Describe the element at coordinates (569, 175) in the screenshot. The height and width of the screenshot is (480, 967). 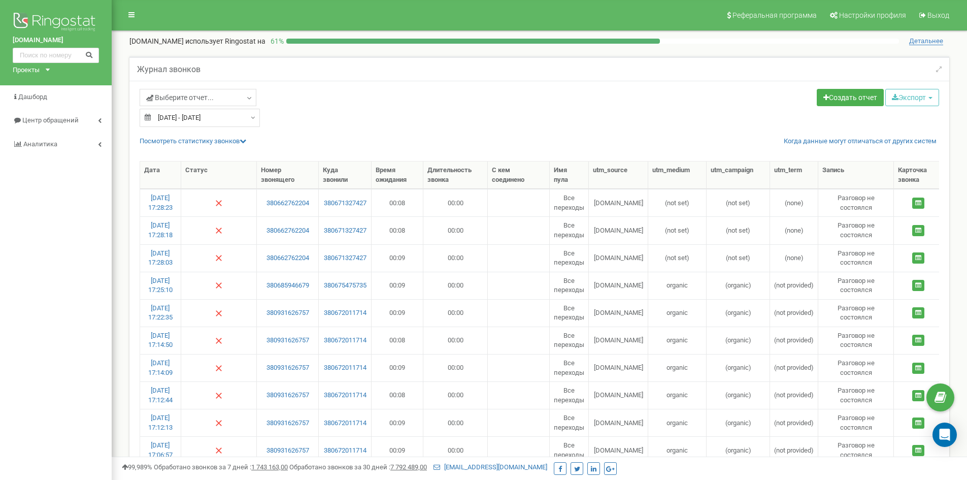
I see `th: Имя пула` at that location.